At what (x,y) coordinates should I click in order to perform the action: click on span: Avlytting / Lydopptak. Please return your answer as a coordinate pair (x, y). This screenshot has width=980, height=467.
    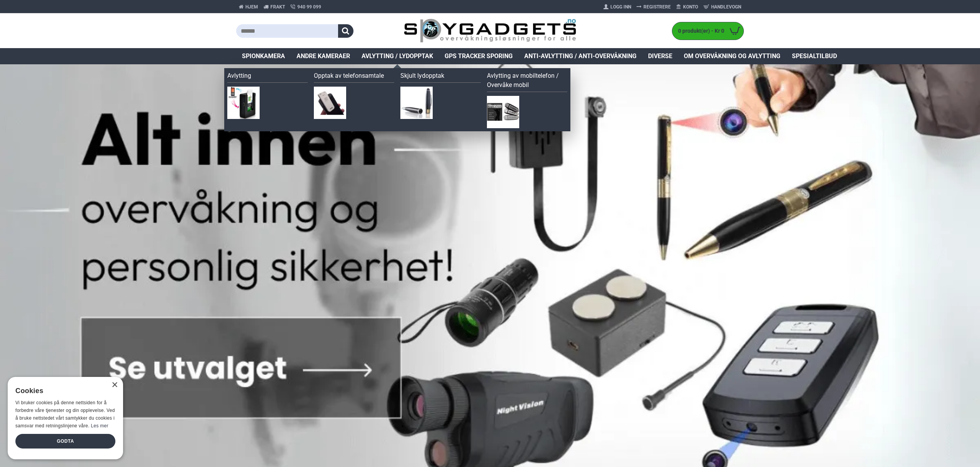
    Looking at the image, I should click on (397, 56).